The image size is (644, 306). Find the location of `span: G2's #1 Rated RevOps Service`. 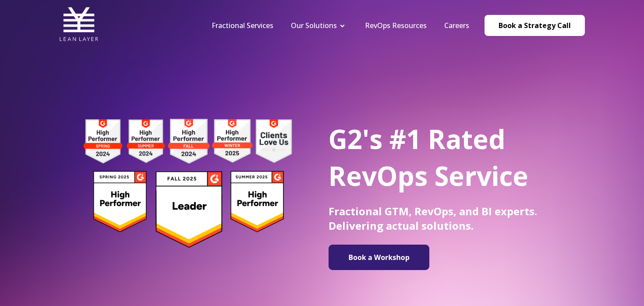

span: G2's #1 Rated RevOps Service is located at coordinates (428, 158).